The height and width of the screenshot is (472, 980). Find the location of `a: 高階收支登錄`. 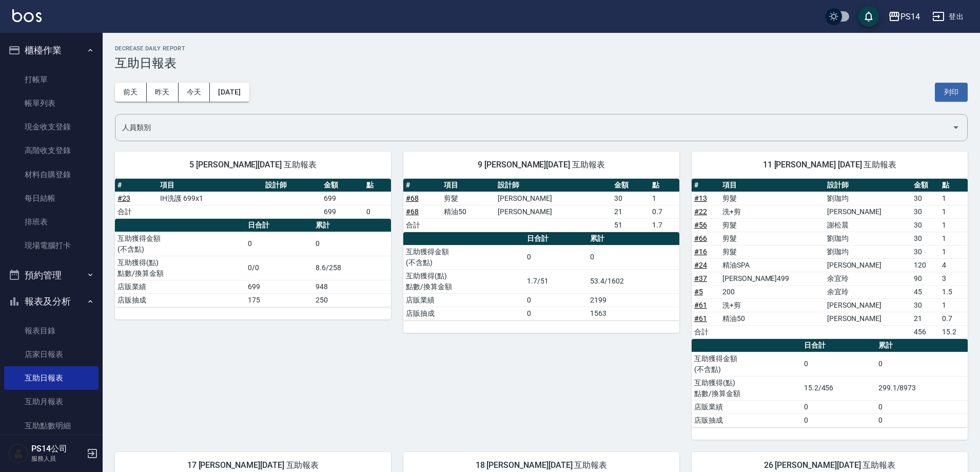

a: 高階收支登錄 is located at coordinates (51, 150).